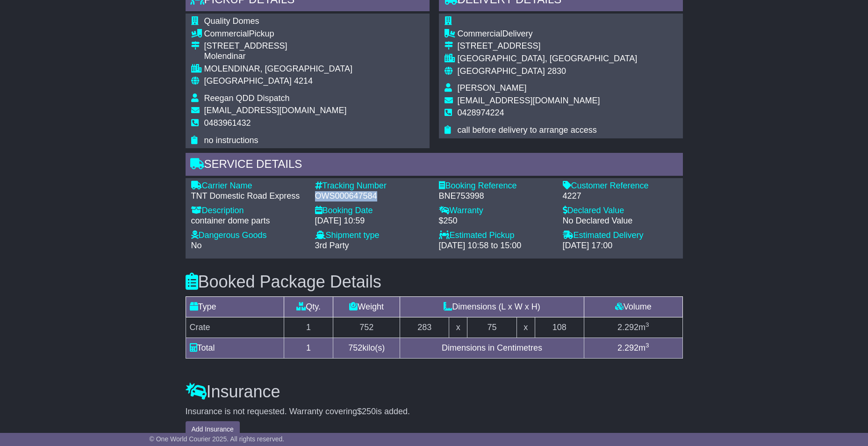 The image size is (868, 446). What do you see at coordinates (367, 411) in the screenshot?
I see `span: $250` at bounding box center [367, 411].